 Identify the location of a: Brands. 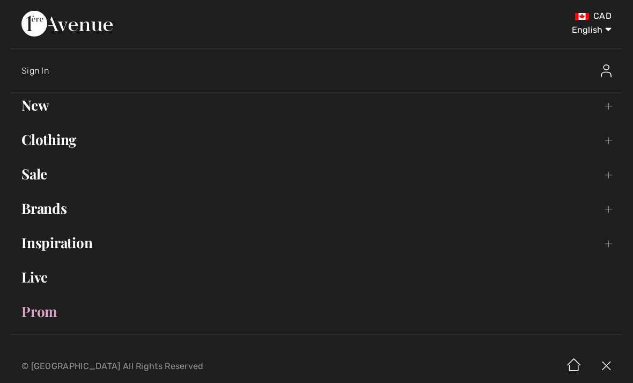
(317, 208).